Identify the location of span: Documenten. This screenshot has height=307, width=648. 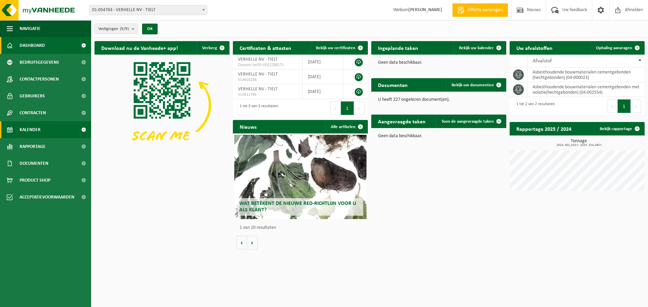
(34, 164).